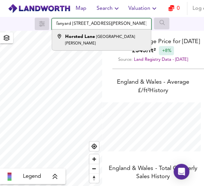  What do you see at coordinates (94, 179) in the screenshot?
I see `span: Reset bearing to north` at bounding box center [94, 179].